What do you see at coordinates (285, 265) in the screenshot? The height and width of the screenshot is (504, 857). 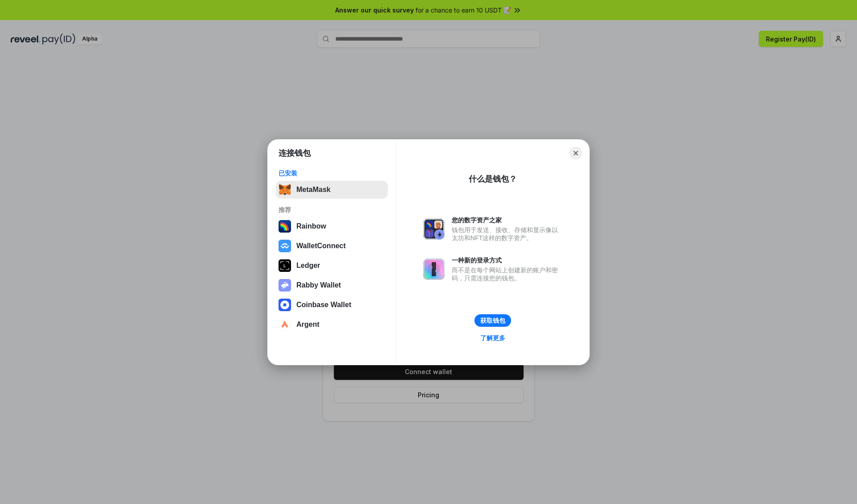 I see `img: svg+xml,%3Csvg%20xmlns%3D%22http%3A%2F%2Fwww.w3.org%2F2000%2Fsvg%22%20width%3D%2228%22%20height%3...` at bounding box center [285, 265].